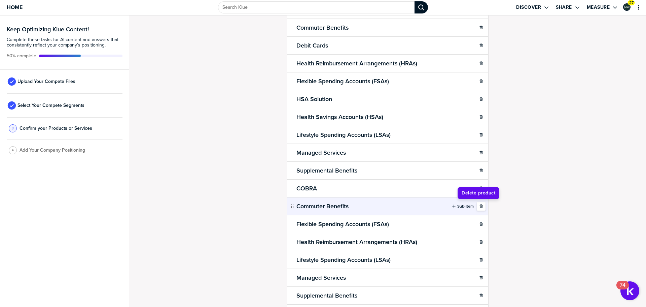  I want to click on label: Share, so click(564, 7).